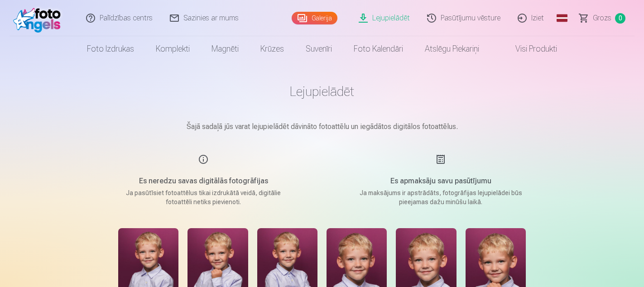 The image size is (644, 287). Describe the element at coordinates (204, 181) in the screenshot. I see `h5: Es neredzu savas digitālās fotogrāfijas` at that location.